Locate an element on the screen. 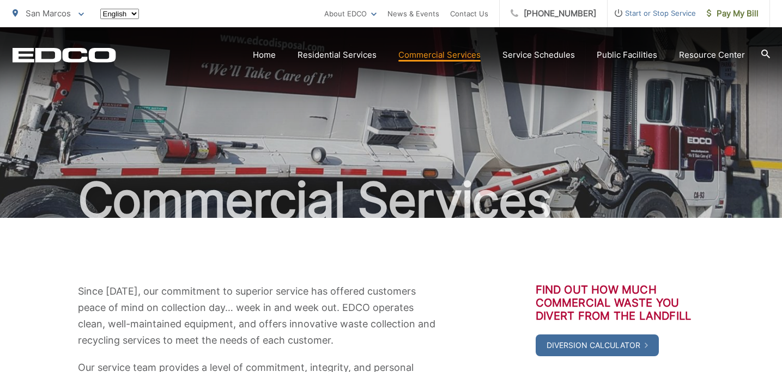 The image size is (782, 372). h1: Commercial Services is located at coordinates (391, 200).